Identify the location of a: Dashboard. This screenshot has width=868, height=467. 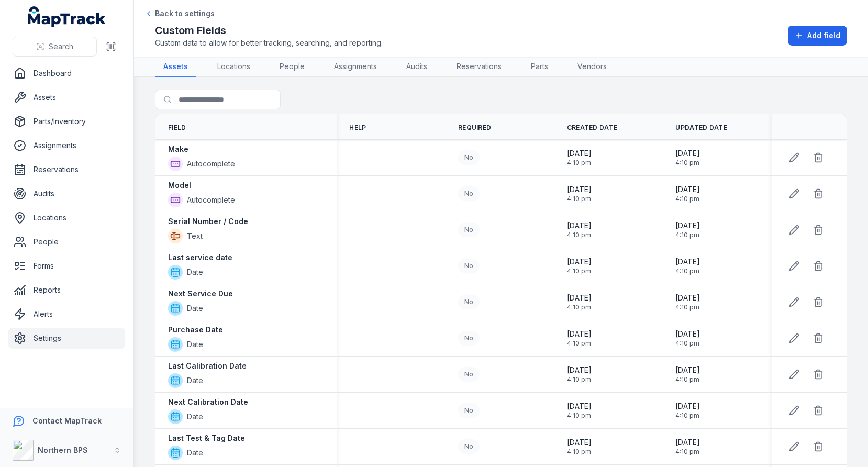
(66, 73).